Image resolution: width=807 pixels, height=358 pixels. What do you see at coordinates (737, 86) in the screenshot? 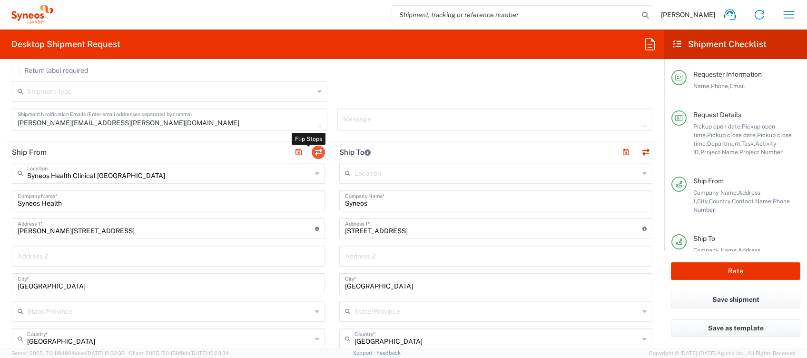
I see `span: Email` at bounding box center [737, 86].